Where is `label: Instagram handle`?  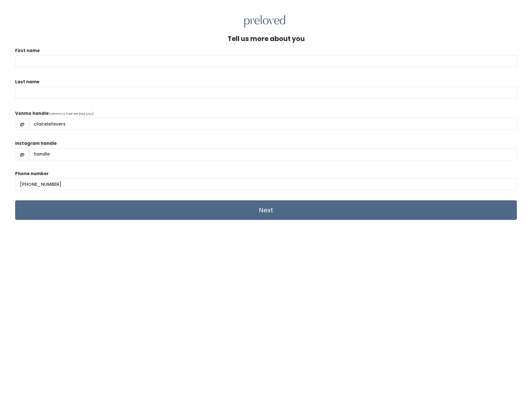
label: Instagram handle is located at coordinates (36, 144).